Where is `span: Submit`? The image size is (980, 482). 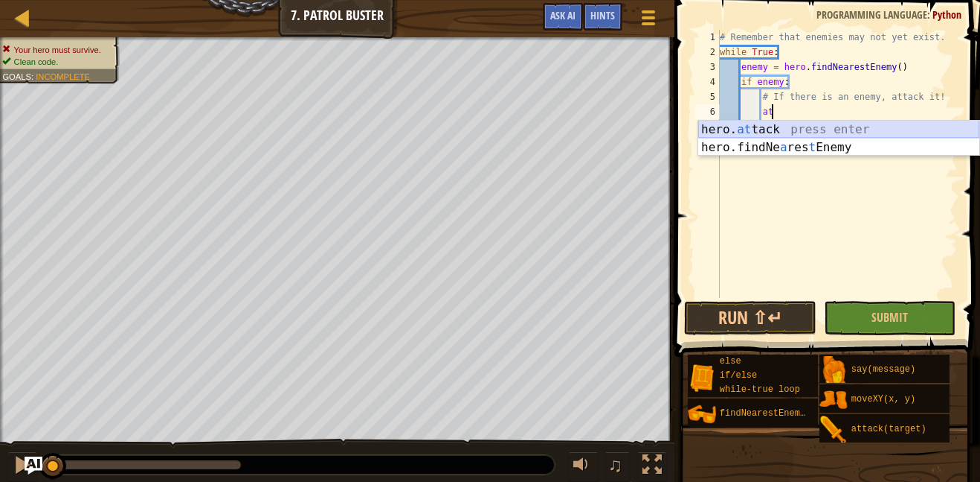
span: Submit is located at coordinates (889, 317).